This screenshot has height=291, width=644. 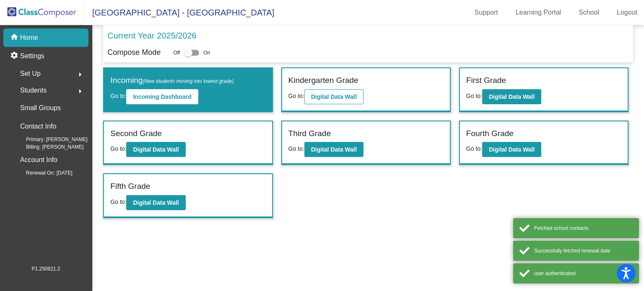 I want to click on p: Current Year 2025/2026, so click(x=152, y=36).